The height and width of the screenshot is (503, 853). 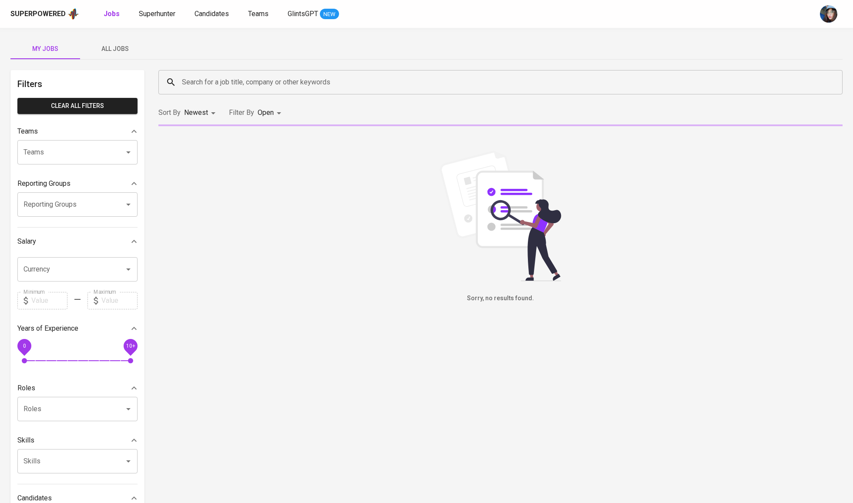 I want to click on a: Candidates, so click(x=212, y=14).